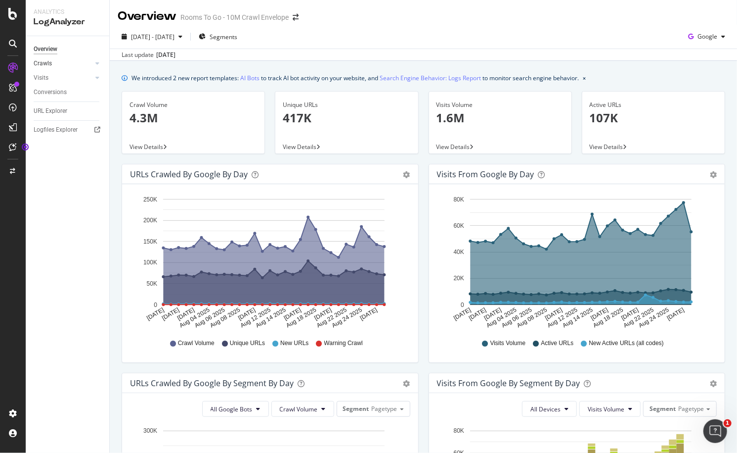 Image resolution: width=737 pixels, height=453 pixels. Describe the element at coordinates (150, 431) in the screenshot. I see `text: 300K` at that location.